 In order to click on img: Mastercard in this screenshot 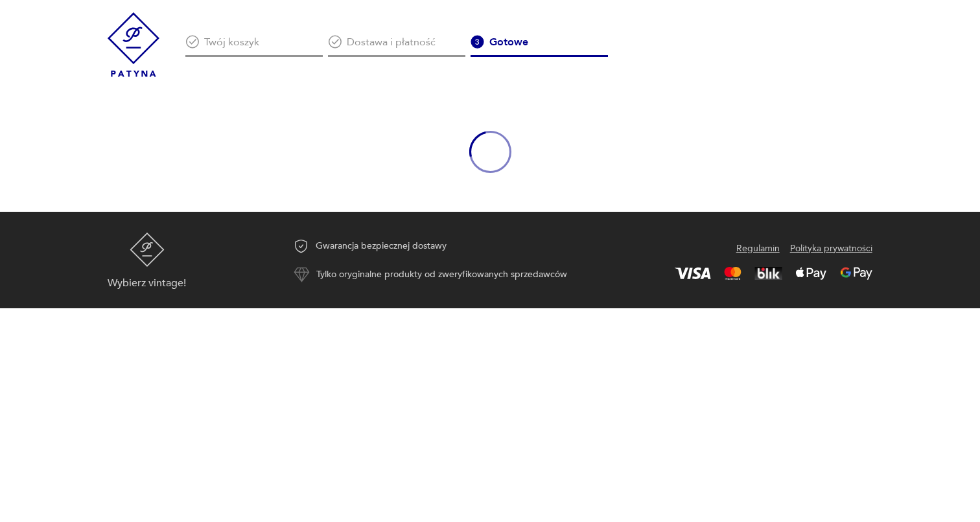, I will do `click(732, 274)`.